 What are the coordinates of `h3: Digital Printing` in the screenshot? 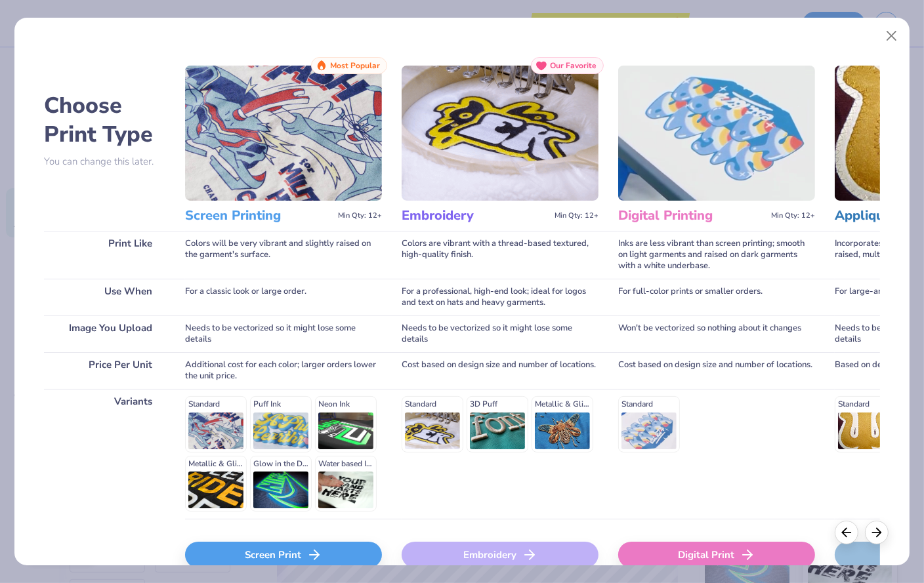 It's located at (692, 216).